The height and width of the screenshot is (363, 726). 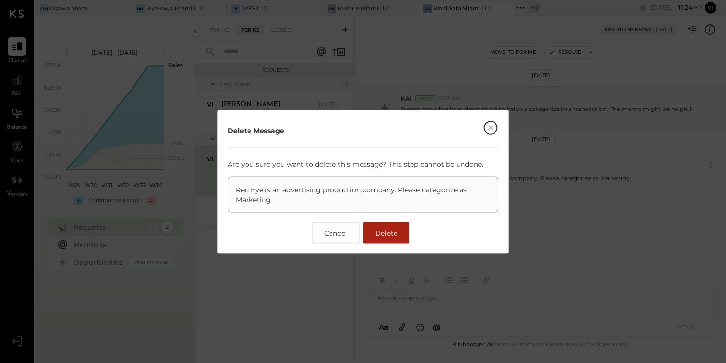 What do you see at coordinates (335, 233) in the screenshot?
I see `button: Cancel` at bounding box center [335, 233].